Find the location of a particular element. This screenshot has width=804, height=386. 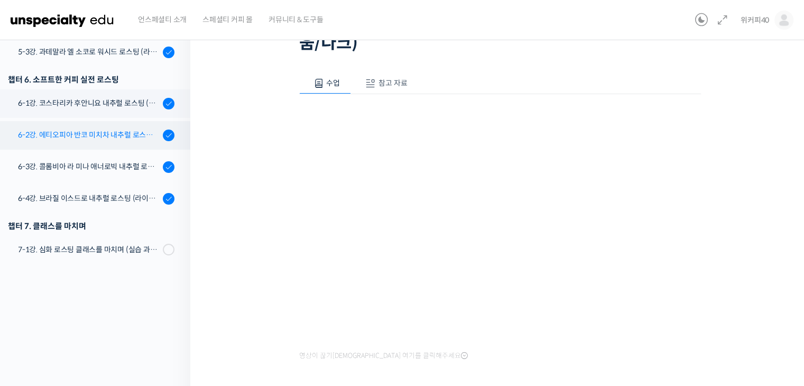

div: 6-4강. 브라질 이스드로 내추럴 로스팅 (라이트/미디움/다크) is located at coordinates (89, 198).